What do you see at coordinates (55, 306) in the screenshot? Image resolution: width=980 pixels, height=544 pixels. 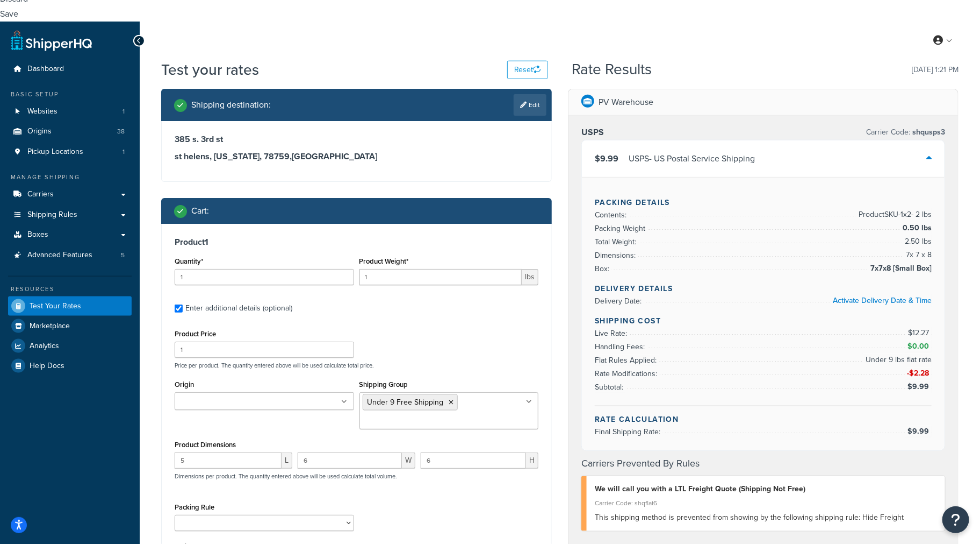 I see `span: Test Your Rates` at bounding box center [55, 306].